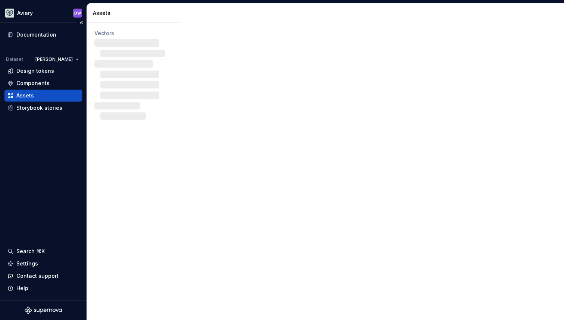 Image resolution: width=564 pixels, height=320 pixels. What do you see at coordinates (43, 288) in the screenshot?
I see `button: Help` at bounding box center [43, 288].